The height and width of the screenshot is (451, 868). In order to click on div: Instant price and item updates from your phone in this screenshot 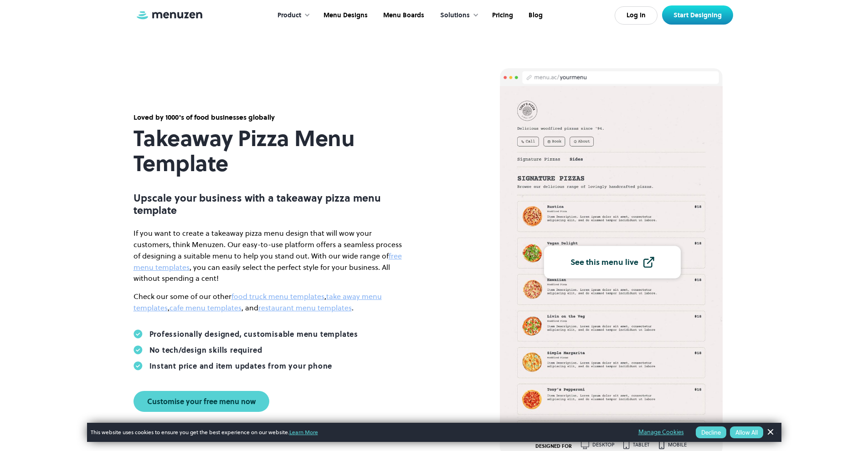, I will do `click(241, 366)`.